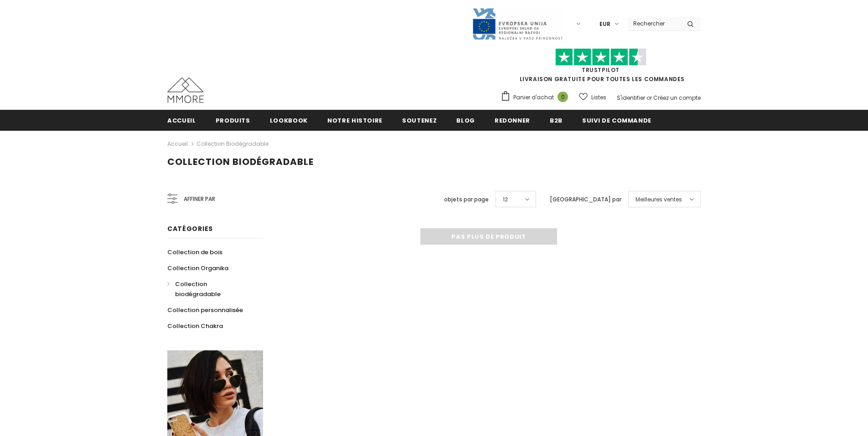  What do you see at coordinates (233, 120) in the screenshot?
I see `a: Produits` at bounding box center [233, 120].